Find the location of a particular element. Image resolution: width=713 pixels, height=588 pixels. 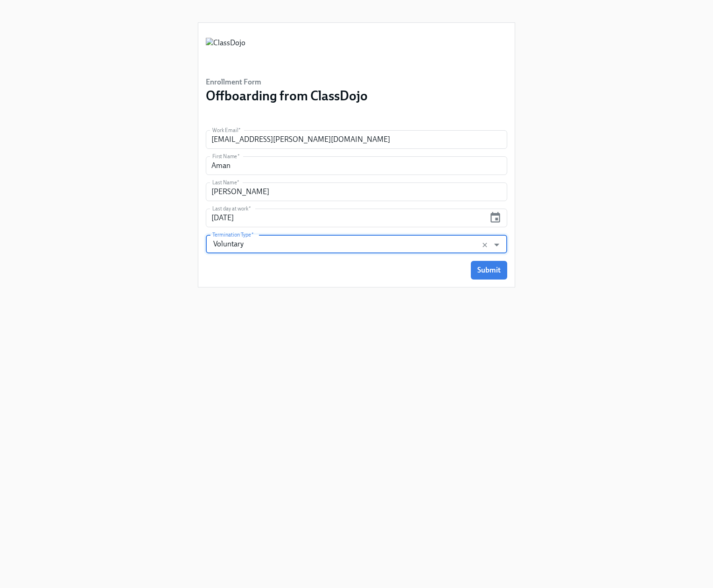

input: MM/DD/YYYY is located at coordinates (345, 218).